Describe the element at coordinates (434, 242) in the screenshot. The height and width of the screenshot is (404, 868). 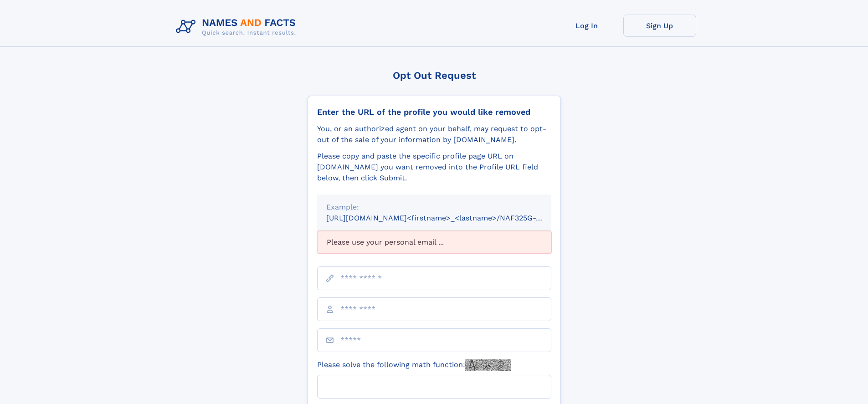
I see `div: Please use your personal email ...` at that location.